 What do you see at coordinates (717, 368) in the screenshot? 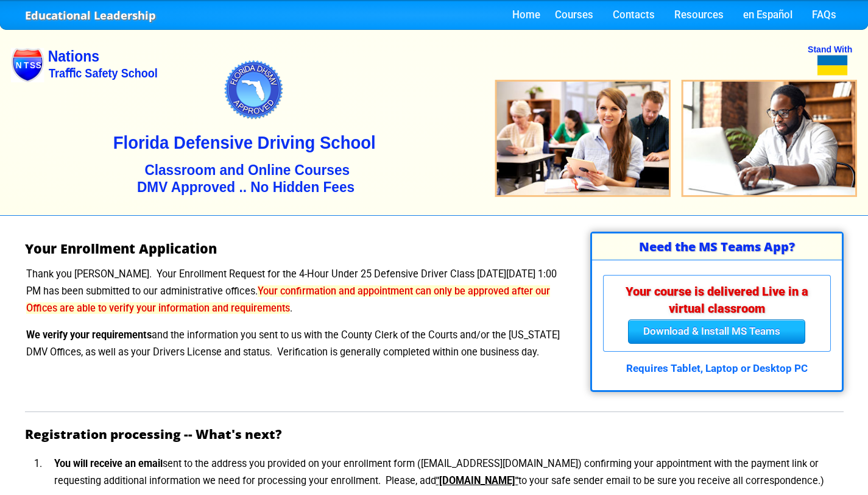
I see `strong: Requires Tablet, Laptop or Desktop PC` at bounding box center [717, 368].